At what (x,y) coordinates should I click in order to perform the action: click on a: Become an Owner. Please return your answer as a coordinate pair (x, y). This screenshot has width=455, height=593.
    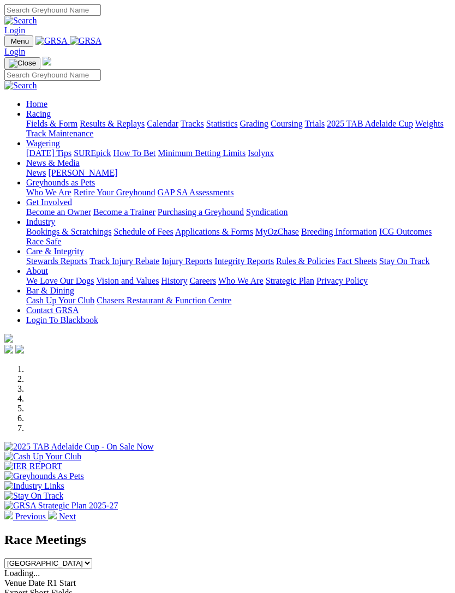
    Looking at the image, I should click on (58, 212).